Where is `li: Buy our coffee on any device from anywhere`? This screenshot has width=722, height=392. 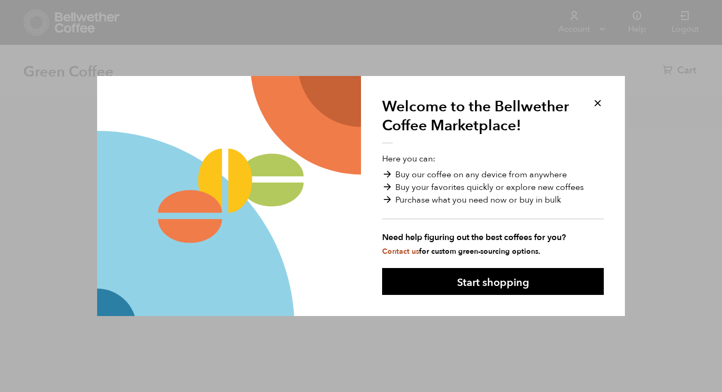 li: Buy our coffee on any device from anywhere is located at coordinates (493, 175).